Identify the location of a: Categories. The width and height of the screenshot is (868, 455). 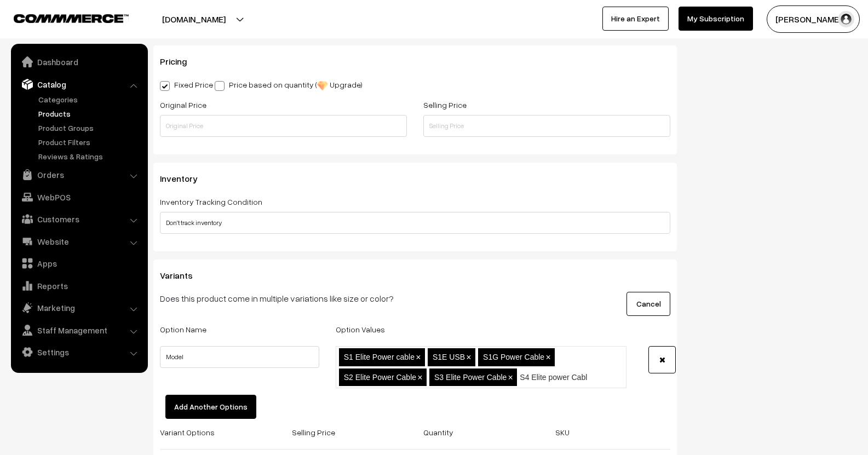
(90, 99).